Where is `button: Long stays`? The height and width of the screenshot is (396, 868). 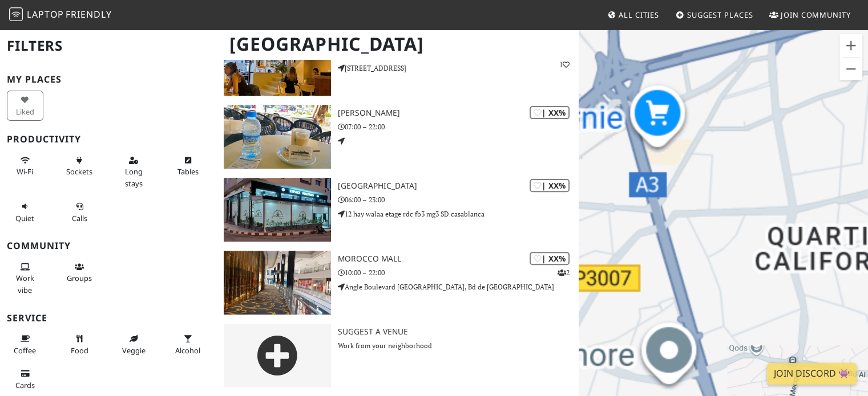
button: Long stays is located at coordinates (134, 172).